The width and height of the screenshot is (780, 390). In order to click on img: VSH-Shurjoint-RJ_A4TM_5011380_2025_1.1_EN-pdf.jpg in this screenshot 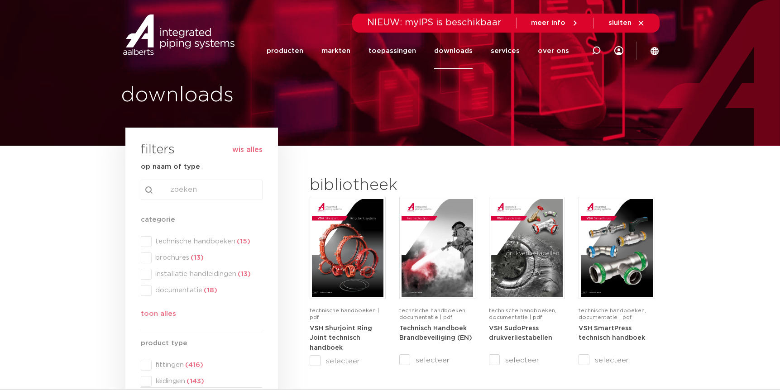, I will do `click(348, 248)`.